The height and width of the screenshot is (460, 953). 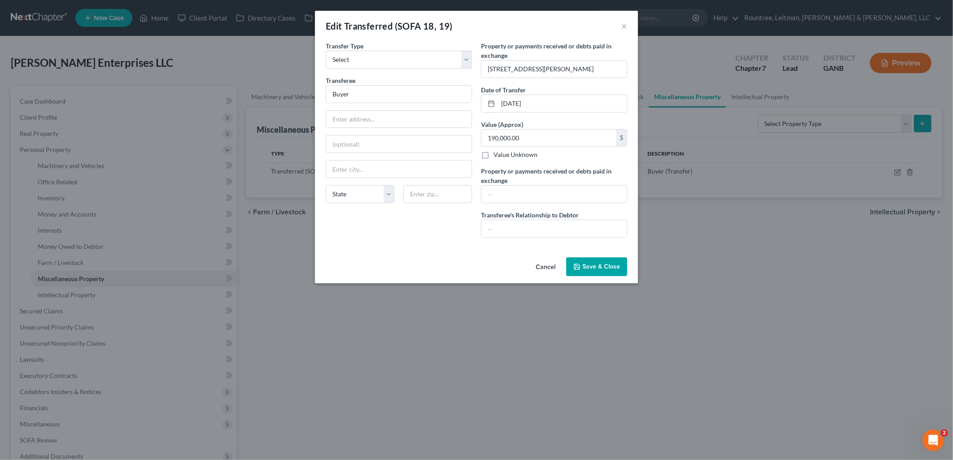 I want to click on label: Transferee's Relationship to Debtor, so click(x=530, y=215).